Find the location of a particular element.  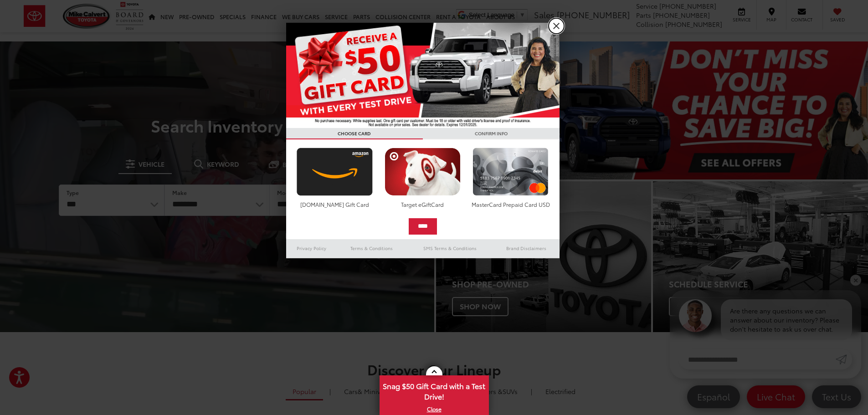

h3: CHOOSE CARD is located at coordinates (354, 133).